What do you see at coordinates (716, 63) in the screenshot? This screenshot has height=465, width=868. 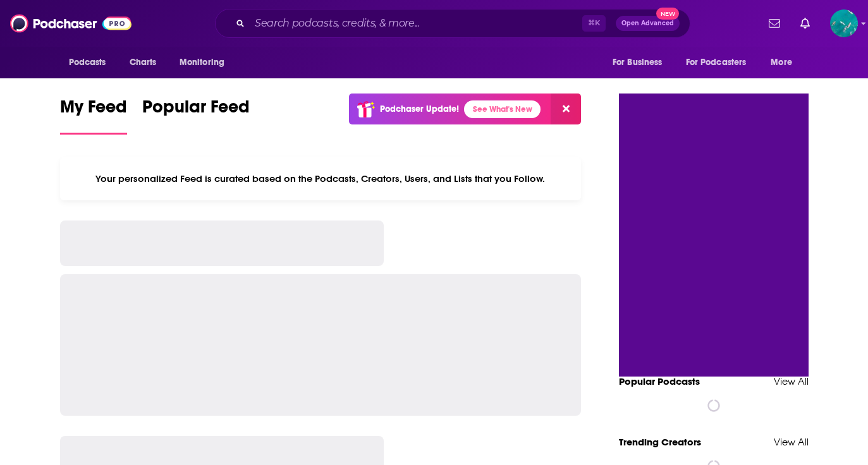 I see `span: For Podcasters` at bounding box center [716, 63].